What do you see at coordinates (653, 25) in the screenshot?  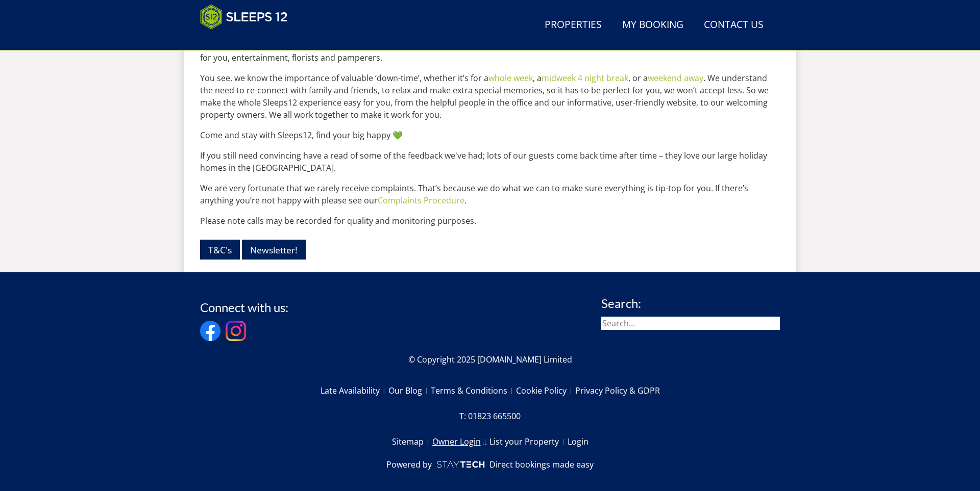 I see `a: My Booking` at bounding box center [653, 25].